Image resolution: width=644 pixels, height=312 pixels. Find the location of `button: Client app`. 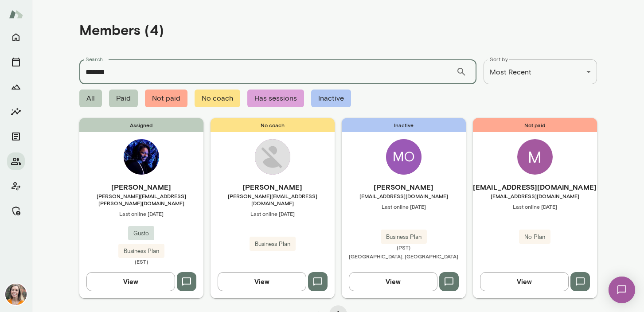

button: Client app is located at coordinates (16, 186).